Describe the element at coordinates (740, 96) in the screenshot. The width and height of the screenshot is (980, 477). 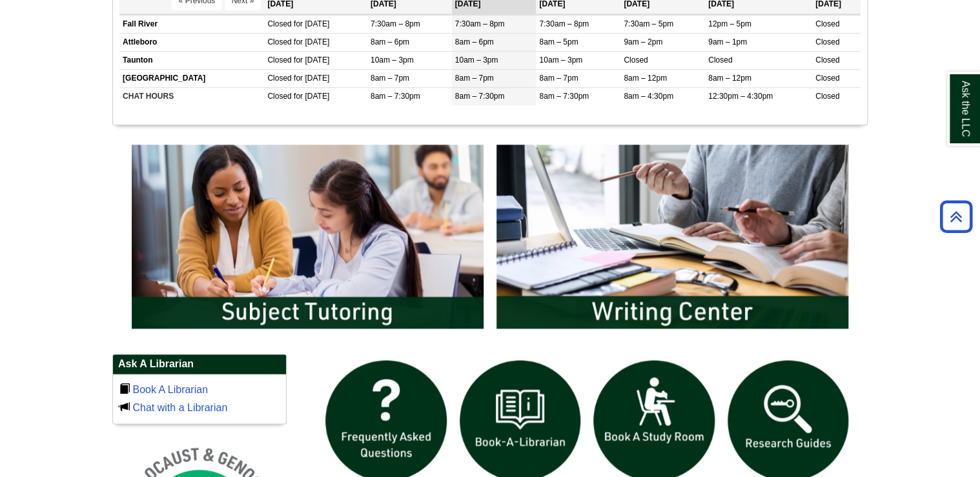
I see `span: 12:30pm – 4:30pm` at that location.